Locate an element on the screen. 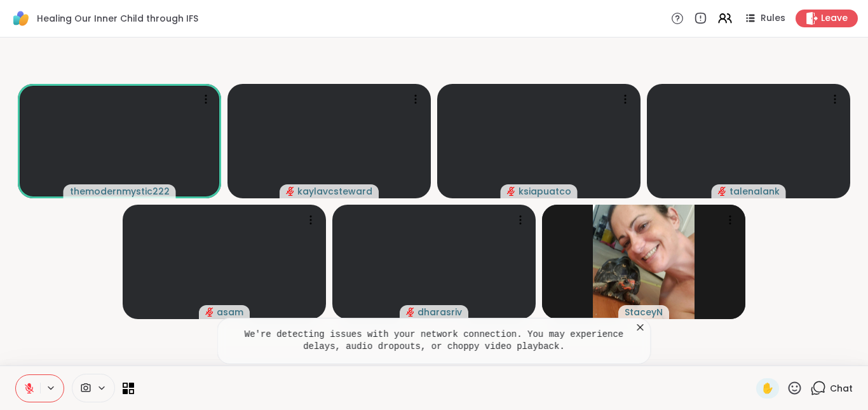 The image size is (868, 410). span: kaylavcsteward is located at coordinates (335, 192).